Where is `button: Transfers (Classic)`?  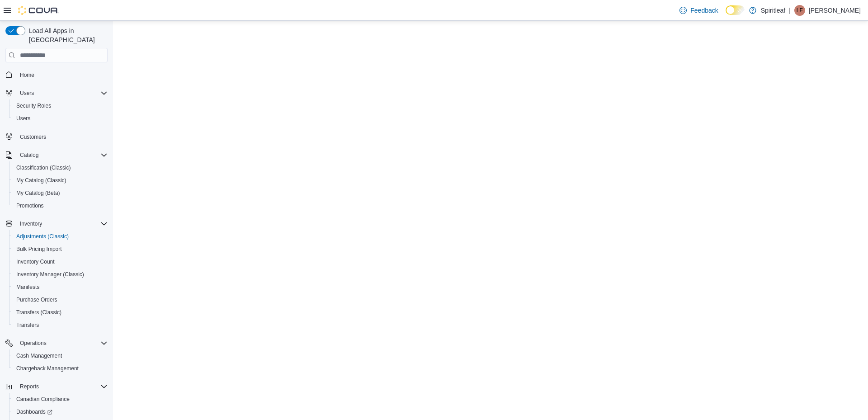 button: Transfers (Classic) is located at coordinates (60, 313).